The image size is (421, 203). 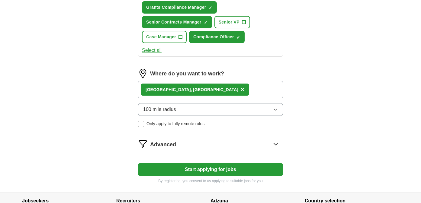 What do you see at coordinates (217, 37) in the screenshot?
I see `button: Compliance Officer✓` at bounding box center [217, 37].